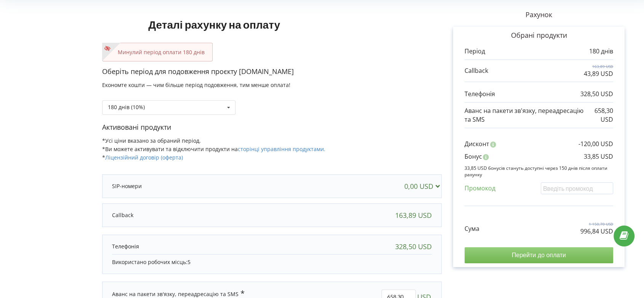  Describe the element at coordinates (189, 261) in the screenshot. I see `span: 5` at that location.